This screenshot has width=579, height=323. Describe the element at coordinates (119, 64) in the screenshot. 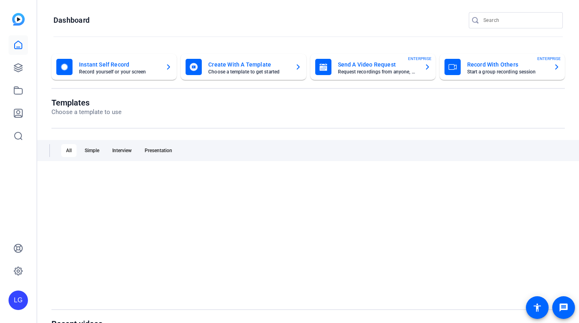

I see `mat-card-title: Instant Self Record` at that location.